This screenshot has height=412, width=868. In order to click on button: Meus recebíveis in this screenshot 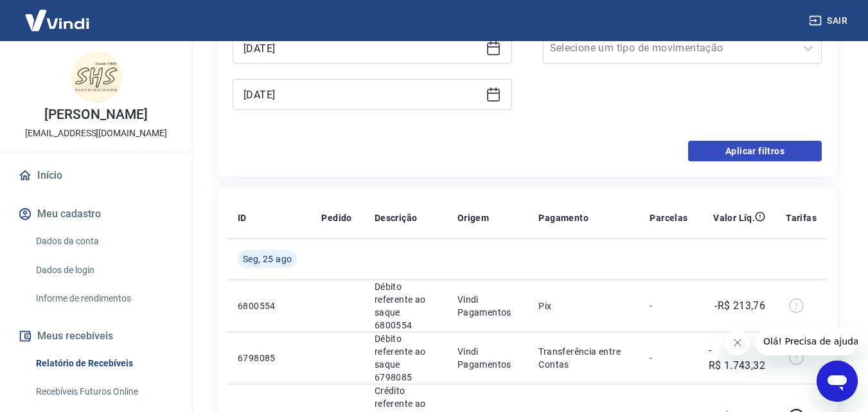, I will do `click(96, 336)`.